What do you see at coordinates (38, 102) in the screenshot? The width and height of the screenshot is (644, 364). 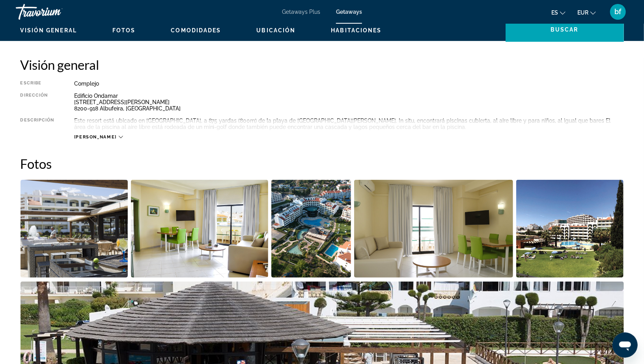 I see `div: Dirección` at bounding box center [38, 102].